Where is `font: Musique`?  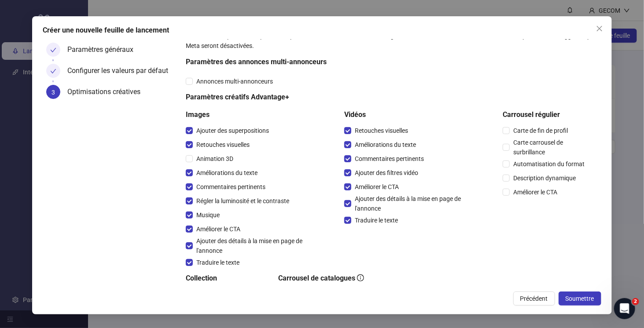 font: Musique is located at coordinates (208, 215).